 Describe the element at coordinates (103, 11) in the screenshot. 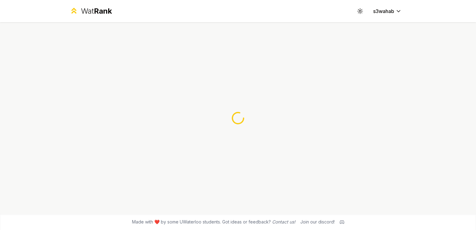

I see `span: Rank` at that location.